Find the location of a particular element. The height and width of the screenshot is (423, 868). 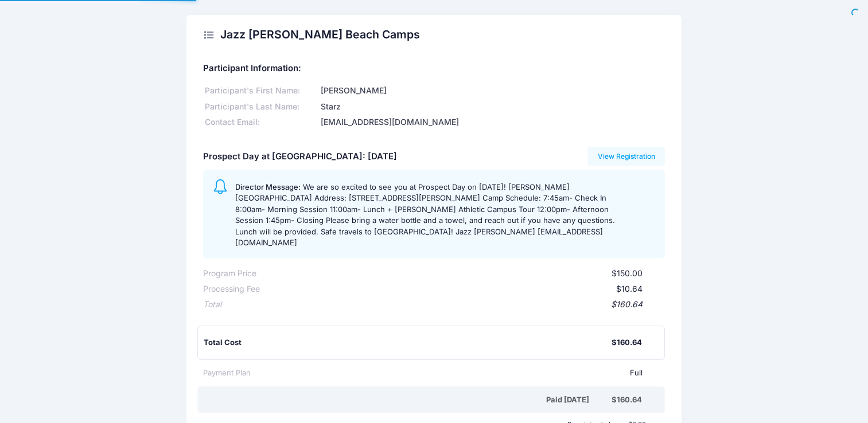

div: Processing Fee is located at coordinates (231, 289).